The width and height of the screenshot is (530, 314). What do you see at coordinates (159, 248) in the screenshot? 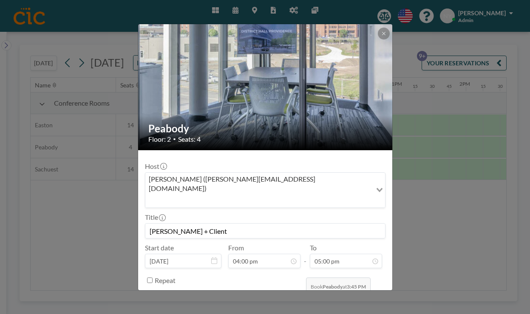
I see `label: Start date` at bounding box center [159, 248].